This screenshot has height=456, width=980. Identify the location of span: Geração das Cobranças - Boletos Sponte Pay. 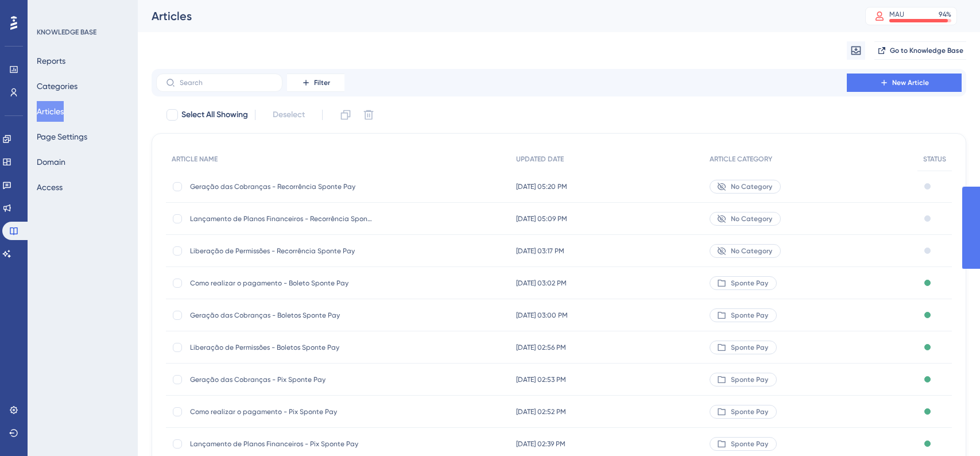
(282, 315).